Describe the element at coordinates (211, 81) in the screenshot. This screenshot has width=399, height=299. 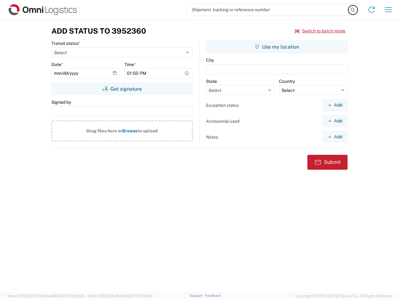
I see `label: State` at that location.